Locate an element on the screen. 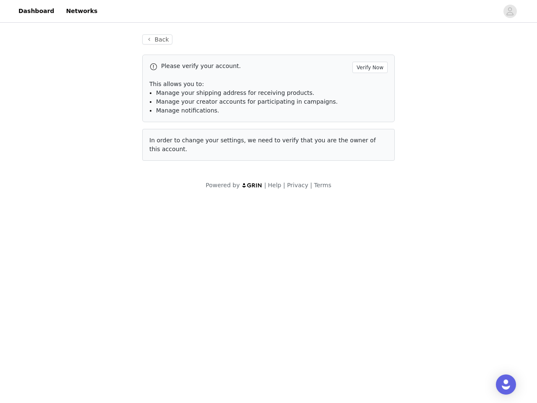  p: Please verify your account. is located at coordinates (255, 66).